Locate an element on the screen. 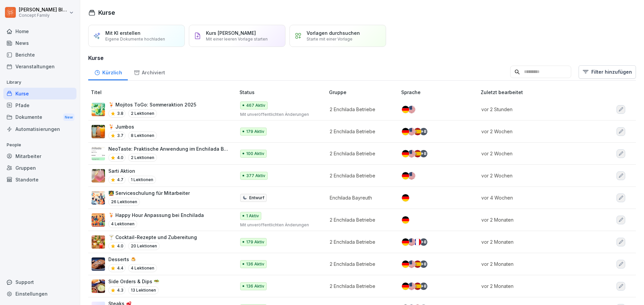 The width and height of the screenshot is (644, 305). p: Concept Family is located at coordinates (43, 16).